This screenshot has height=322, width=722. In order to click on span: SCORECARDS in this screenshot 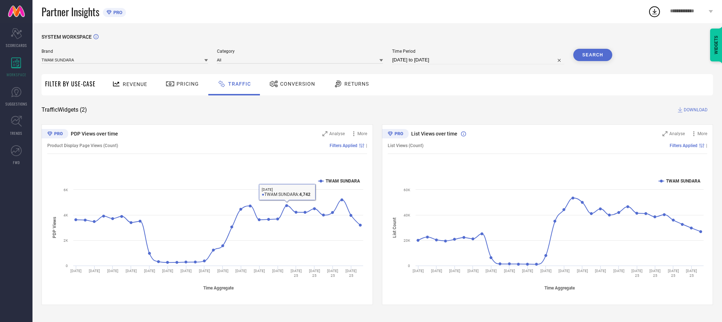, I will do `click(16, 45)`.